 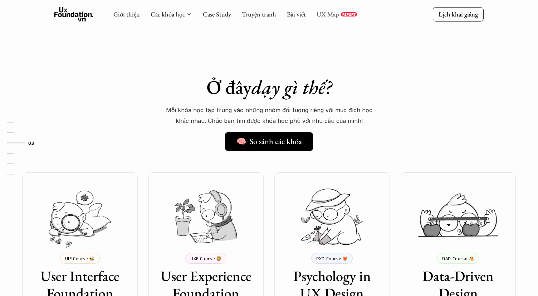 What do you see at coordinates (24, 143) in the screenshot?
I see `a: 03` at bounding box center [24, 143].